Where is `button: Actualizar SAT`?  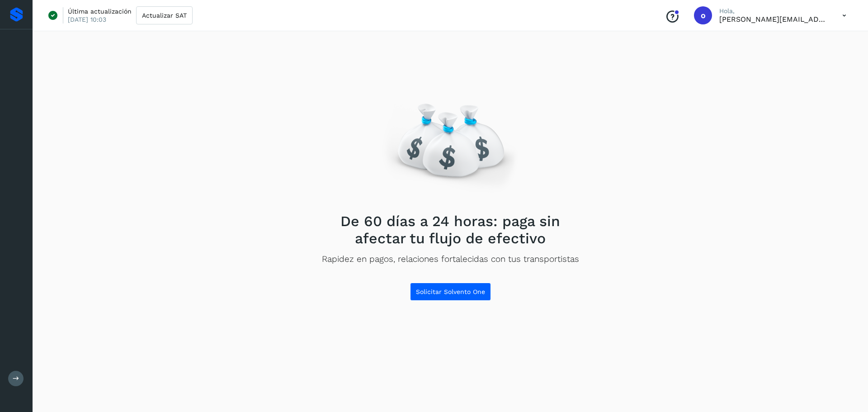
button: Actualizar SAT is located at coordinates (164, 15).